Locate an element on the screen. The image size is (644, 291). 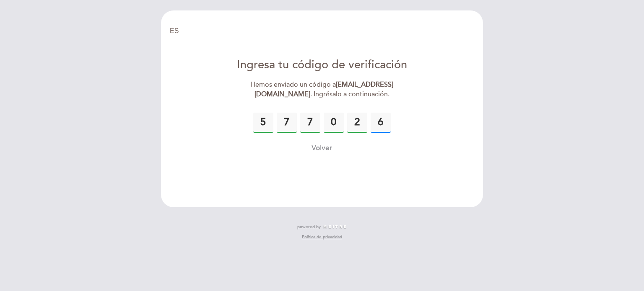
button: Volver is located at coordinates (322, 148).